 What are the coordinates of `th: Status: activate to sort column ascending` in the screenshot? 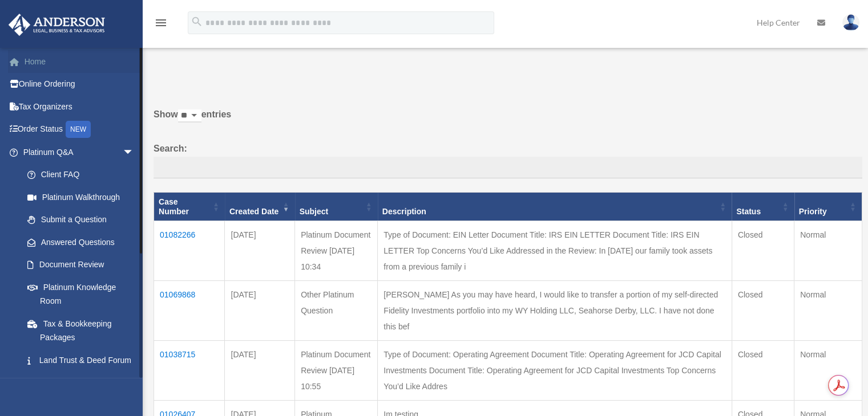 It's located at (763, 206).